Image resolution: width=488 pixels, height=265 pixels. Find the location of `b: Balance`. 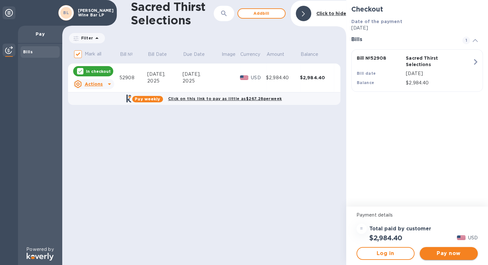

b: Balance is located at coordinates (366, 83).